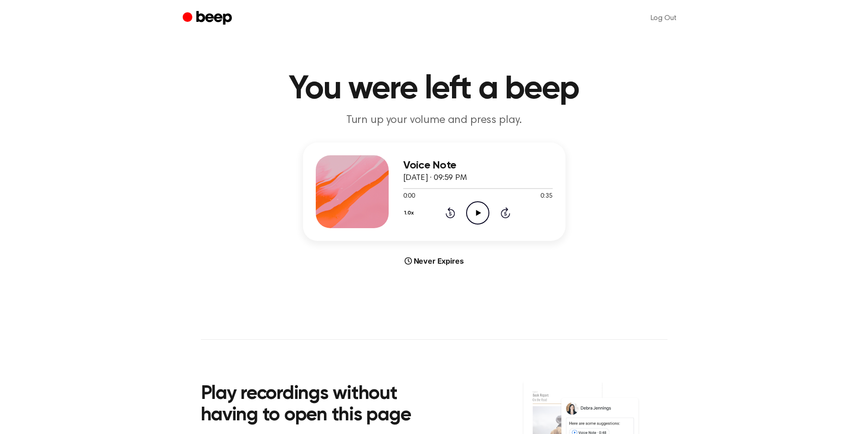 The image size is (868, 434). What do you see at coordinates (434, 89) in the screenshot?
I see `h1: You were left a beep` at bounding box center [434, 89].